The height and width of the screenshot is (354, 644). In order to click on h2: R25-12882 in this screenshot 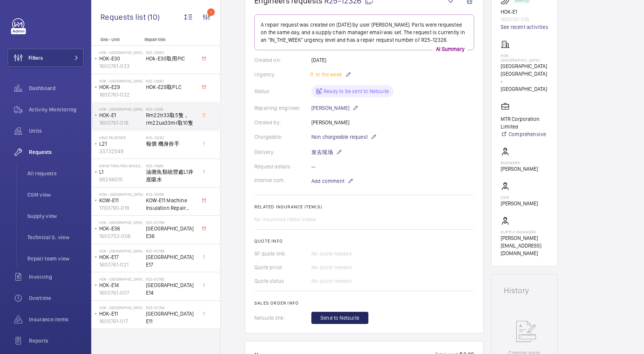, I will do `click(171, 81)`.